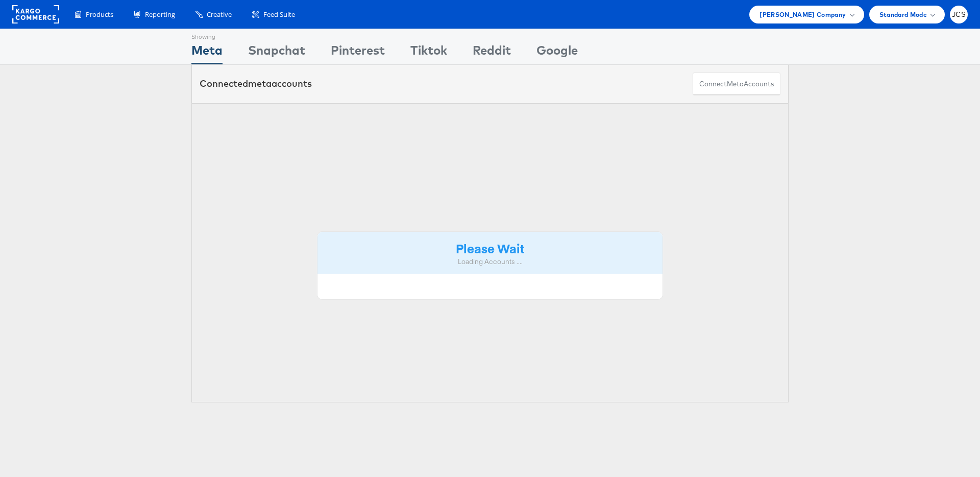  Describe the element at coordinates (557, 53) in the screenshot. I see `div: Google` at that location.